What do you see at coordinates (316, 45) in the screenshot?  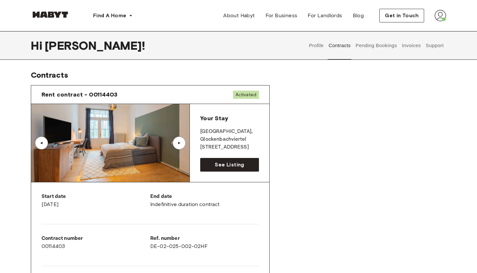 I see `button: Profile` at bounding box center [316, 45].